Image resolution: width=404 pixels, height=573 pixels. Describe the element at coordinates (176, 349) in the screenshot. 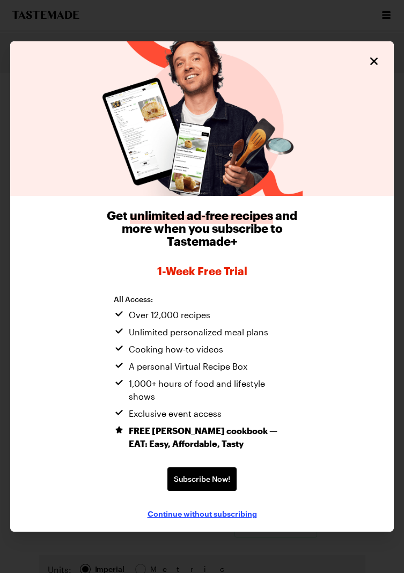

I see `span: Cooking how-to videos` at that location.